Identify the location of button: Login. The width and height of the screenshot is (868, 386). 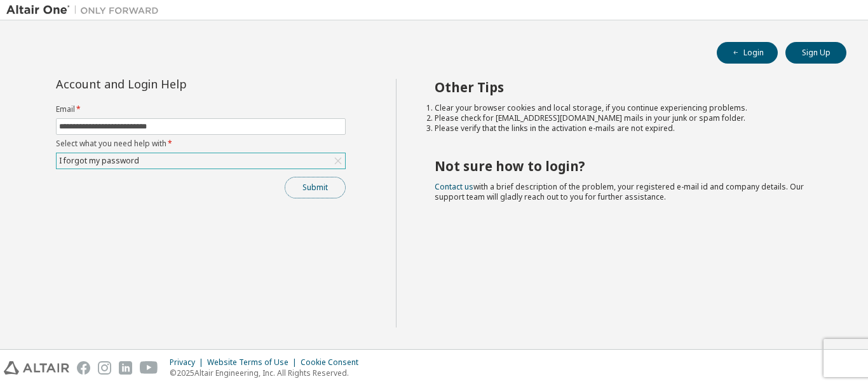
(747, 53).